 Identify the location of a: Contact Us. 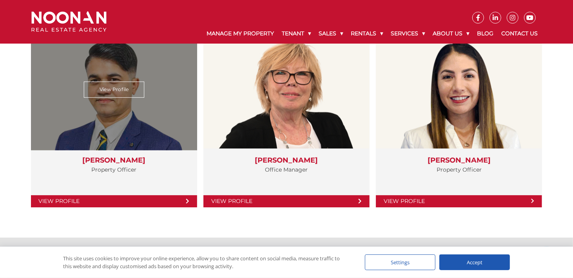
(520, 33).